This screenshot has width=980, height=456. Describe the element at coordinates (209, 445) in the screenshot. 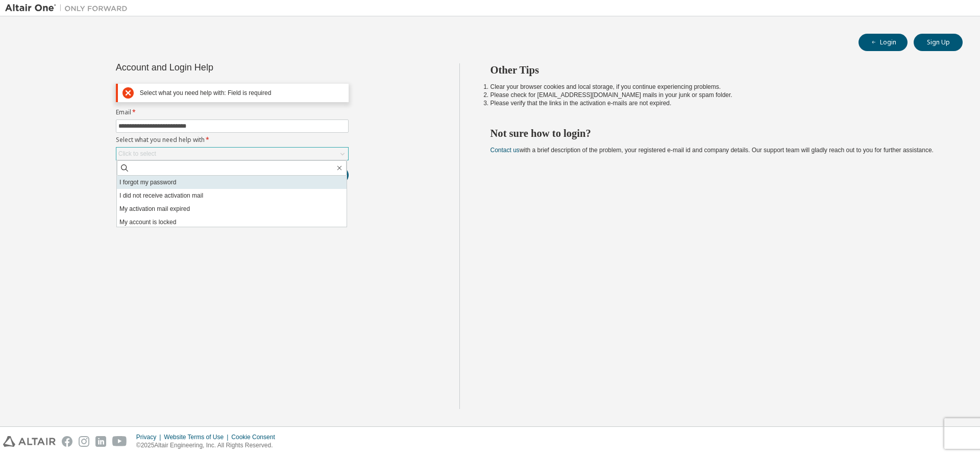

I see `p: © 2025 Altair Engineering, Inc. All Rights Reserved.` at that location.